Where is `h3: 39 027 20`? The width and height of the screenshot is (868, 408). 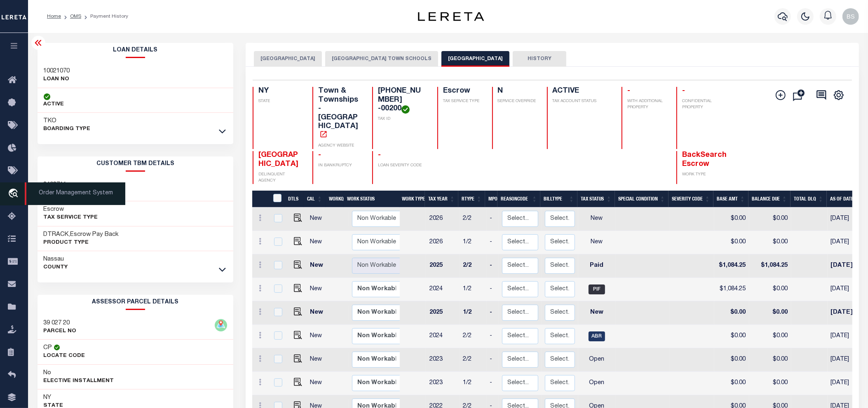 h3: 39 027 20 is located at coordinates (60, 323).